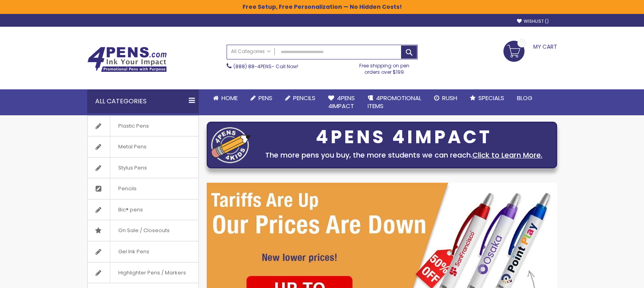  I want to click on a: Rush, so click(445, 98).